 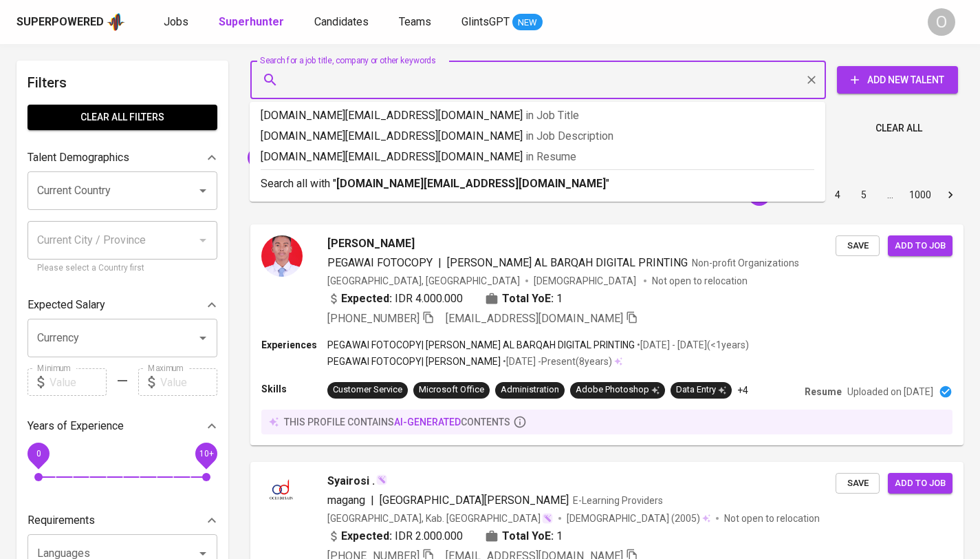 I want to click on button: Add New Talent, so click(x=898, y=80).